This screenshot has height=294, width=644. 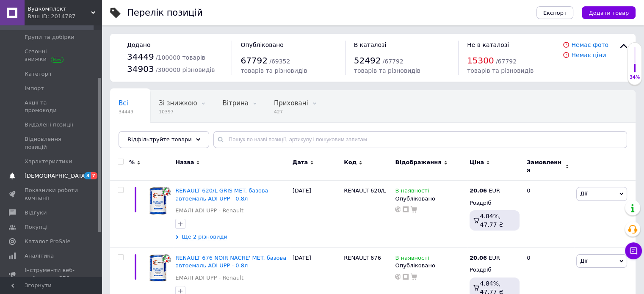 I want to click on button: Додати товар, so click(x=608, y=13).